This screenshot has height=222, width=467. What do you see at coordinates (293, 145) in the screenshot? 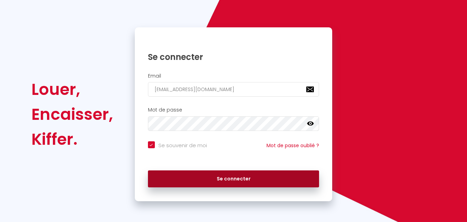
I see `a: Mot de passe oublié ?` at bounding box center [293, 145].